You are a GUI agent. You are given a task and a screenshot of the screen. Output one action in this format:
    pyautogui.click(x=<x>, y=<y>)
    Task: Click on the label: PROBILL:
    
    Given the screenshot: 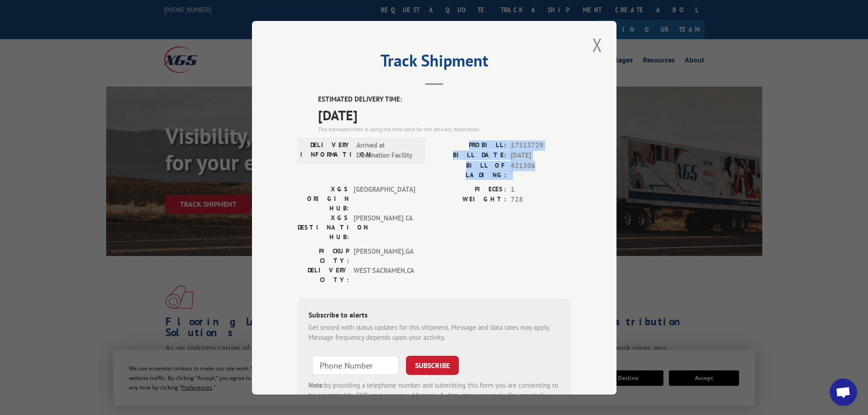 What is the action you would take?
    pyautogui.click(x=471, y=145)
    